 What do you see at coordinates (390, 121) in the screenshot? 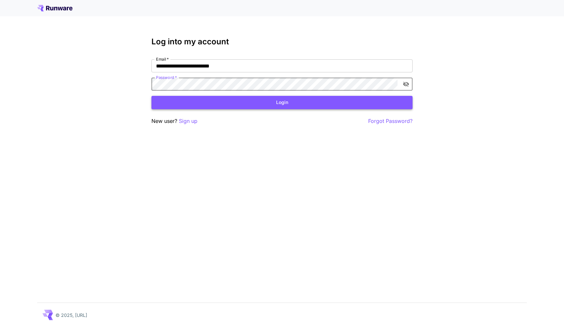
I see `p: Forgot Password?` at bounding box center [390, 121].